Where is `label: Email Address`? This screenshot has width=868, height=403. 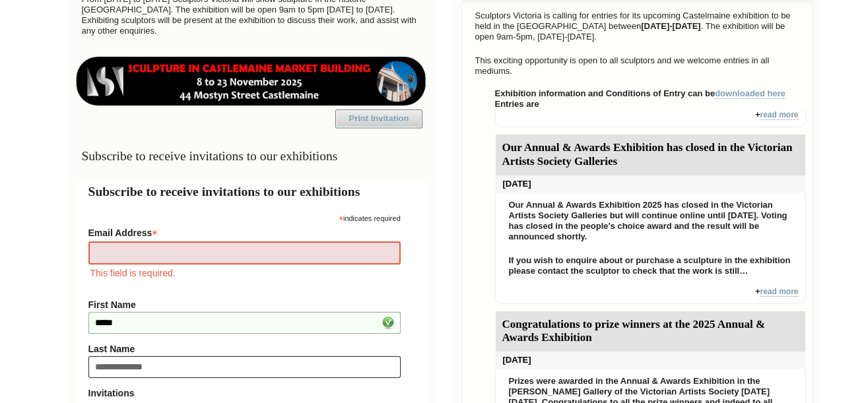
label: Email Address is located at coordinates (244, 232).